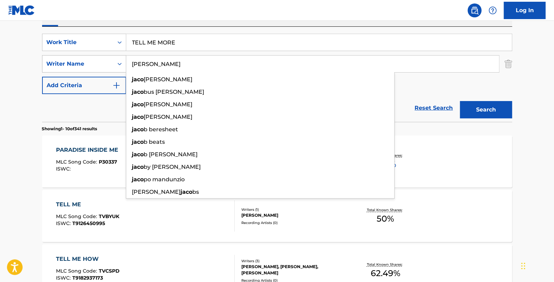 Image resolution: width=554 pixels, height=282 pixels. I want to click on img: search, so click(474, 10).